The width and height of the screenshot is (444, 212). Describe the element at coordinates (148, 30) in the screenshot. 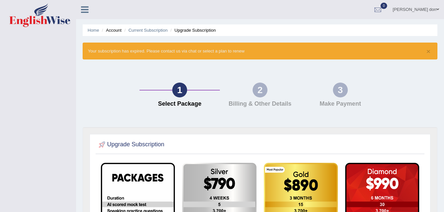

I see `a: Current Subscription` at that location.